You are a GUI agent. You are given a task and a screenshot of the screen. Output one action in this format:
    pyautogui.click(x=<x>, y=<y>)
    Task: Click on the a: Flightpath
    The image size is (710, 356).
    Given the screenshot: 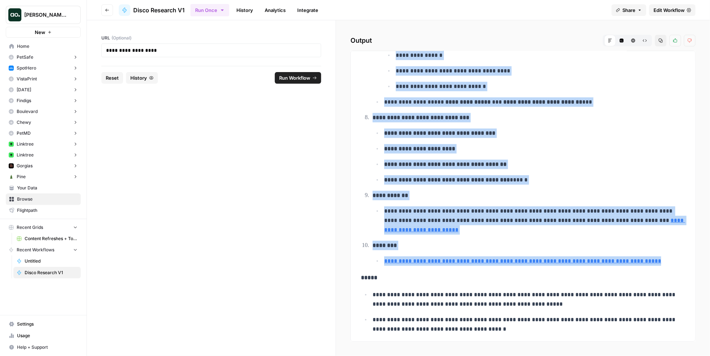 What is the action you would take?
    pyautogui.click(x=43, y=210)
    